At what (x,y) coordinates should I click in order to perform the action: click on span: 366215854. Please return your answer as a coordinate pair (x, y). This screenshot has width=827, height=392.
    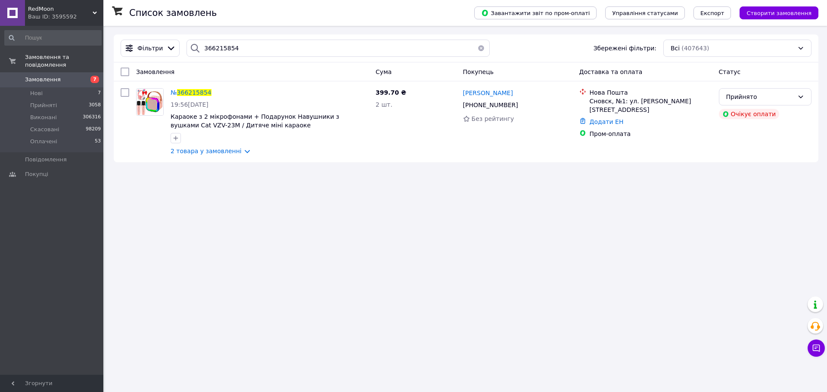
    Looking at the image, I should click on (194, 93).